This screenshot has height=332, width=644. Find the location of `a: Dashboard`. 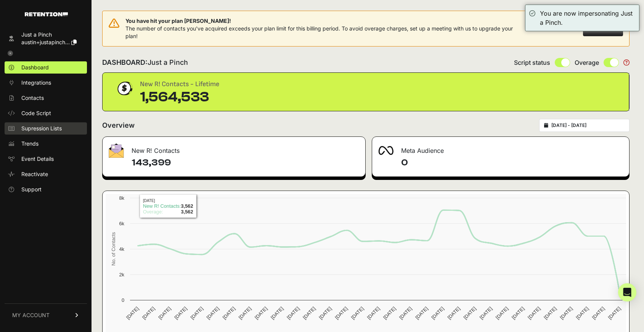

a: Dashboard is located at coordinates (46, 68).